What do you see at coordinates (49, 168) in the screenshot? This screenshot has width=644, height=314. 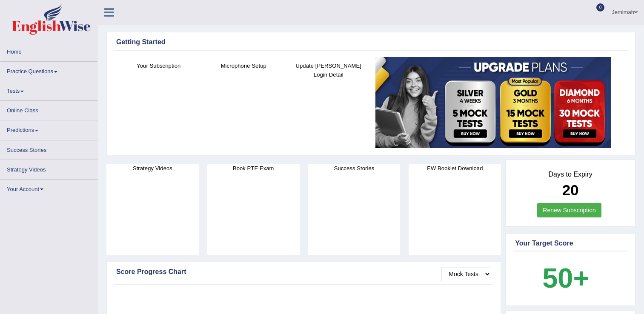 I see `a: Strategy Videos` at bounding box center [49, 168].